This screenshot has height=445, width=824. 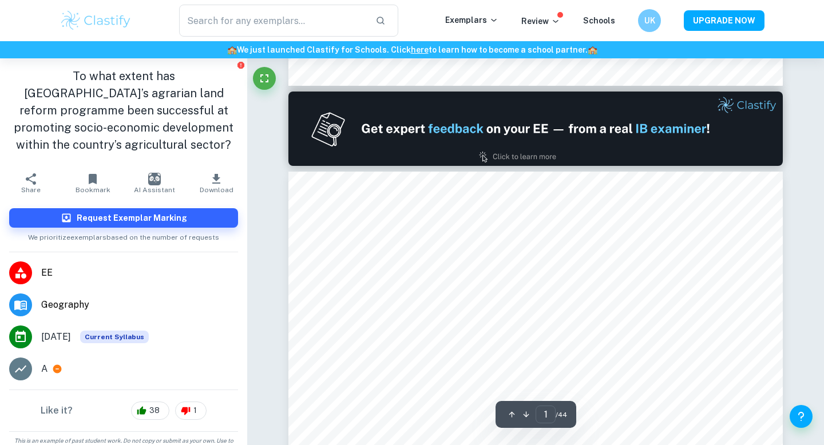 What do you see at coordinates (471, 20) in the screenshot?
I see `p: Exemplars` at bounding box center [471, 20].